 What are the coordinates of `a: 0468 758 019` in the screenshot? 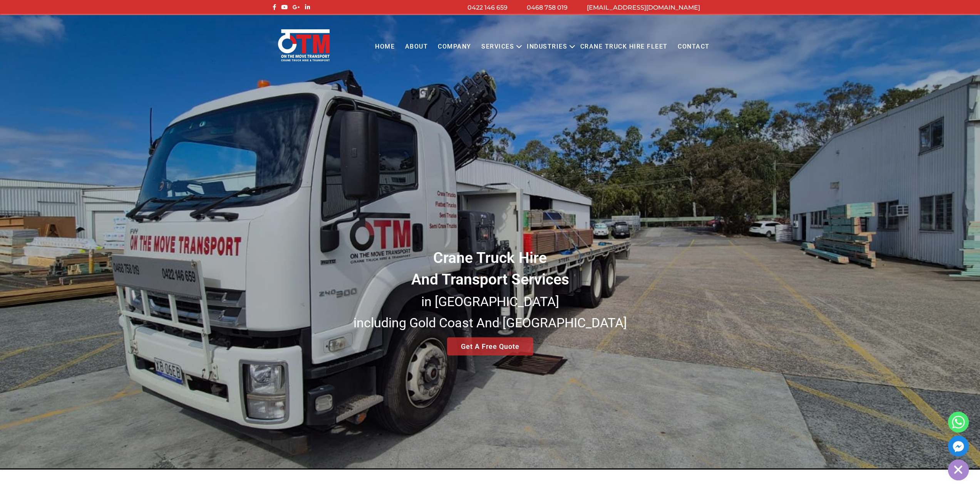 It's located at (547, 7).